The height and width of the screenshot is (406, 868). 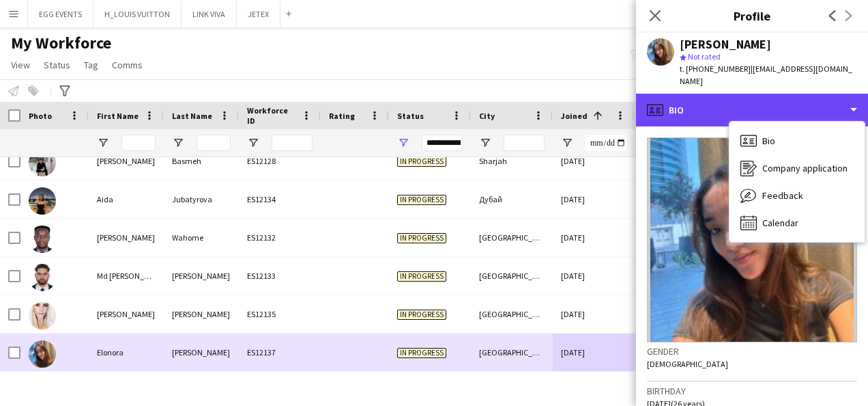 What do you see at coordinates (42, 315) in the screenshot?
I see `img: Natalie Lober` at bounding box center [42, 315].